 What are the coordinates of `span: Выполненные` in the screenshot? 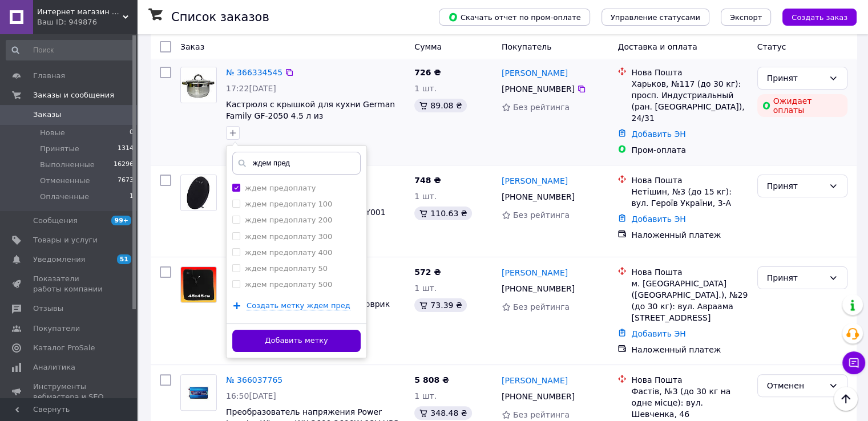 It's located at (67, 165).